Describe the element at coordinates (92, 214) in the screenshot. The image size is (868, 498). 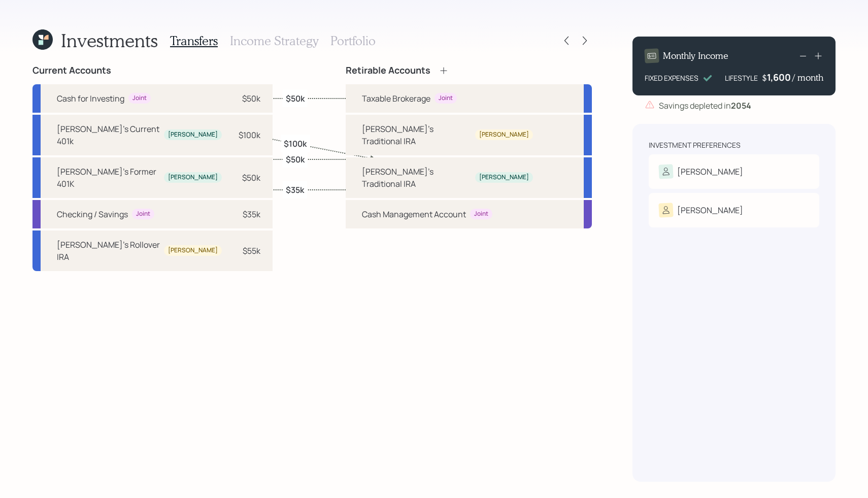
I see `div: Checking / Savings` at that location.